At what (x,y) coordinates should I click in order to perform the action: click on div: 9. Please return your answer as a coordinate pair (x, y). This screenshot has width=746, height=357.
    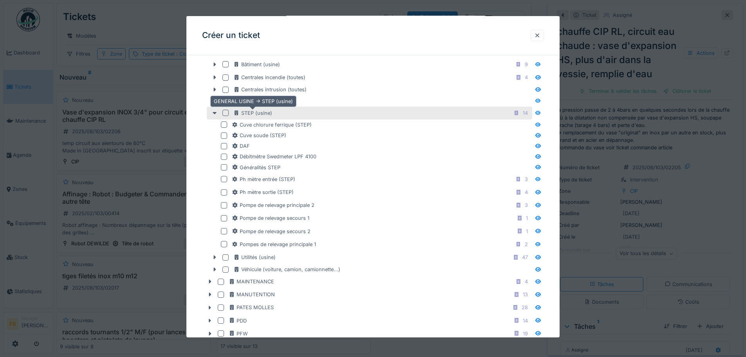
    Looking at the image, I should click on (526, 64).